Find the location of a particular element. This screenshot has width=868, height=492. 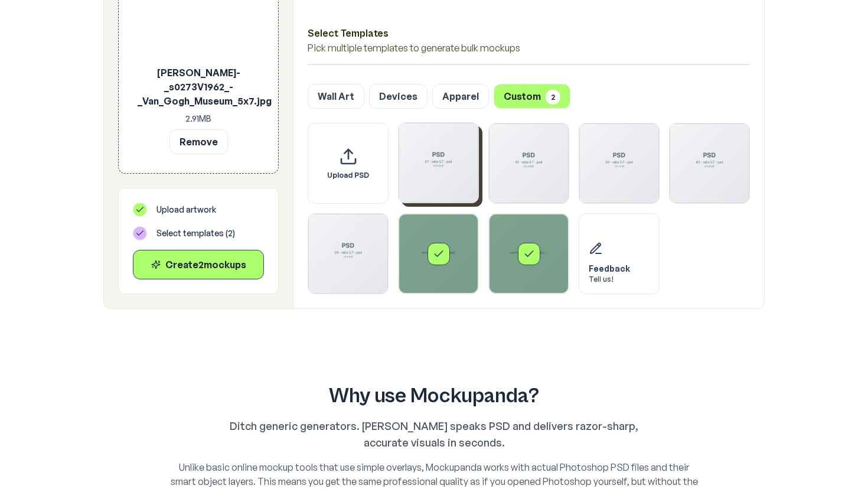

img: 43 - ratio 5.7 -.psd is located at coordinates (709, 163).